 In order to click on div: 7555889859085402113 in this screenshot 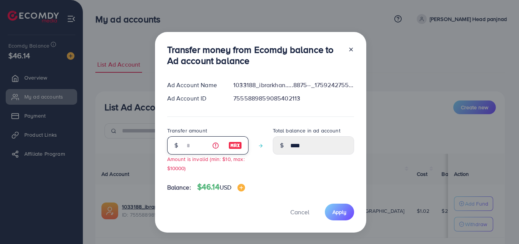, I will do `click(293, 98)`.